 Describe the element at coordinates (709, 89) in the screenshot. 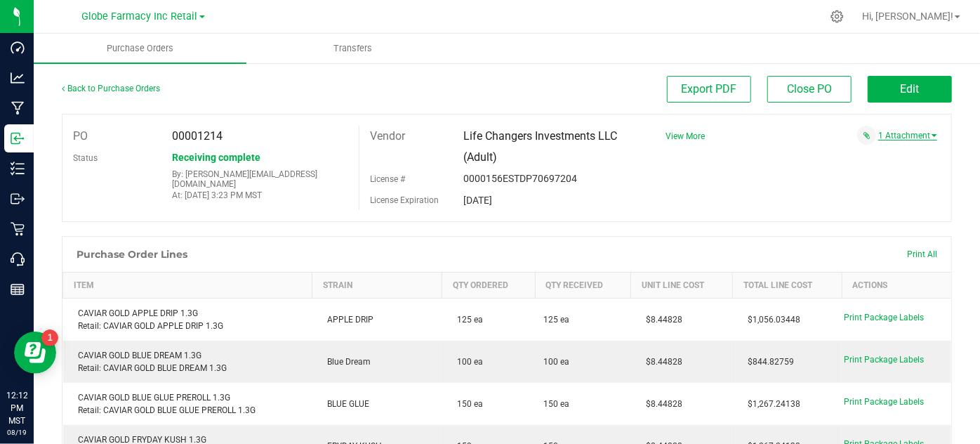

I see `span: Export PDF` at that location.